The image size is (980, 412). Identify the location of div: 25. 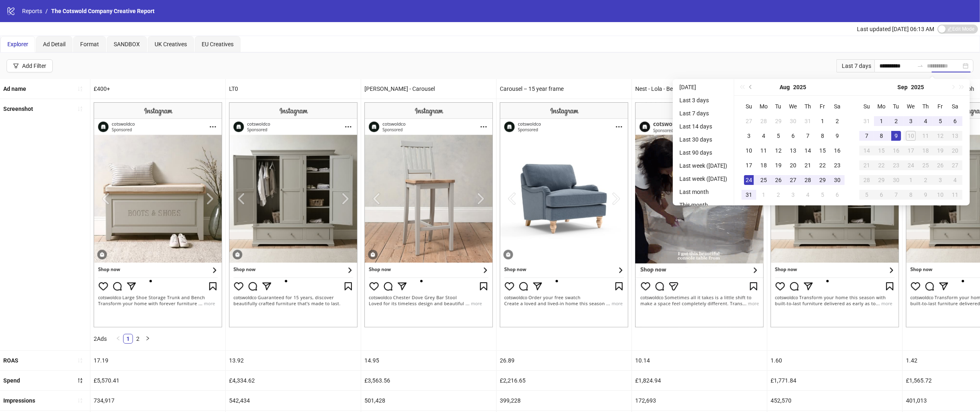
(925, 165).